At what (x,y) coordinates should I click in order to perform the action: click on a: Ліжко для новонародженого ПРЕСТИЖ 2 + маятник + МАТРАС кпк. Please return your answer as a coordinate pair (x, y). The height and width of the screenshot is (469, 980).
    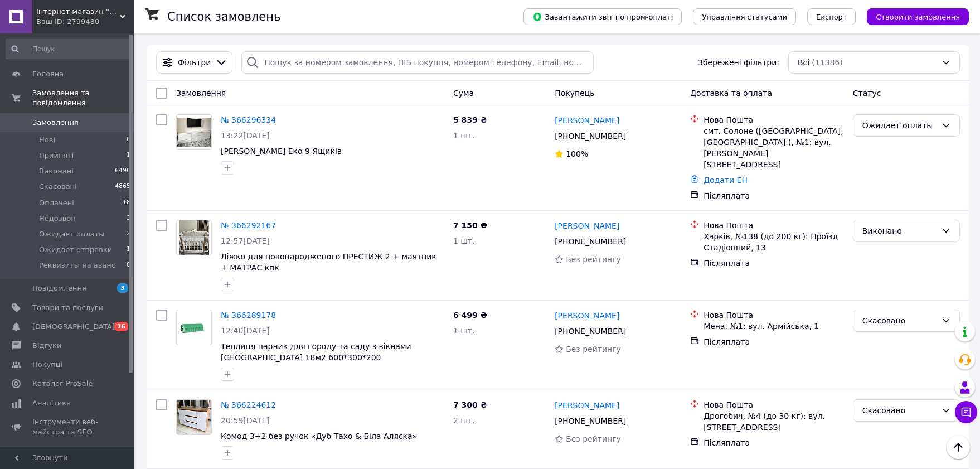
    Looking at the image, I should click on (328, 262).